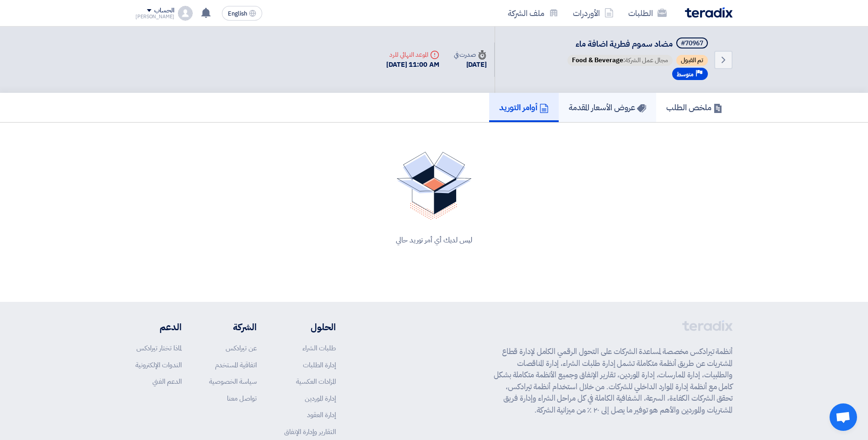 This screenshot has width=868, height=440. What do you see at coordinates (241, 348) in the screenshot?
I see `a: عن تيرادكس` at bounding box center [241, 348].